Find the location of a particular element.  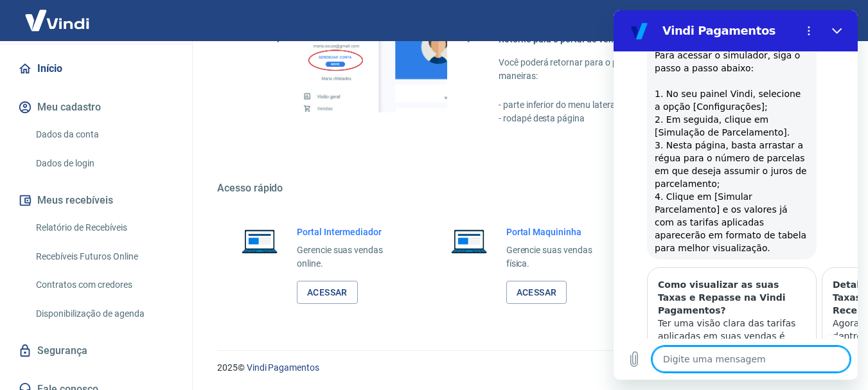

p: 2025 © is located at coordinates (527, 368).